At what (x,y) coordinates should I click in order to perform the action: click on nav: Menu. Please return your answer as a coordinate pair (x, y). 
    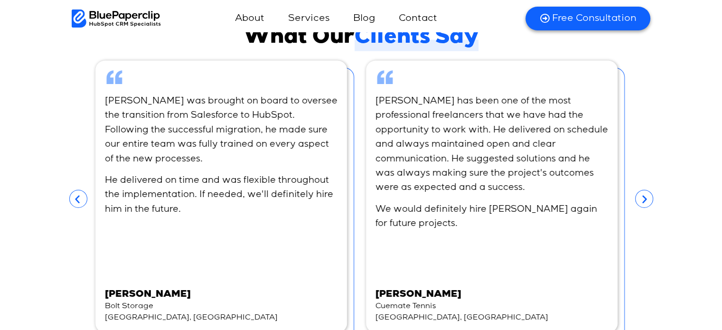
    Looking at the image, I should click on (337, 19).